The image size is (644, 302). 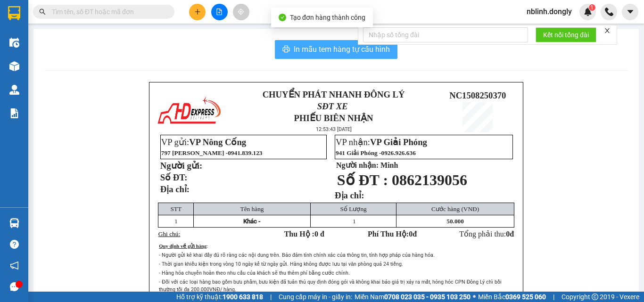 What do you see at coordinates (336, 50) in the screenshot?
I see `button: printerIn mẫu tem hàng tự cấu hình` at bounding box center [336, 50].